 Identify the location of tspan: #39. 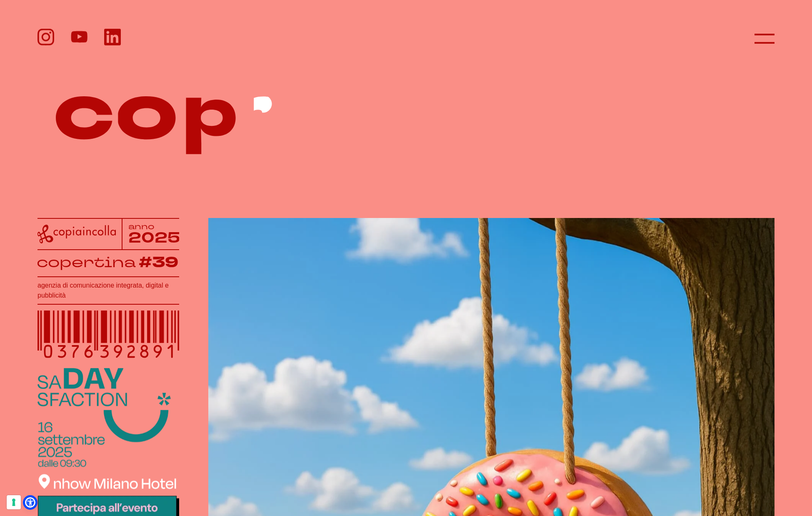
(158, 263).